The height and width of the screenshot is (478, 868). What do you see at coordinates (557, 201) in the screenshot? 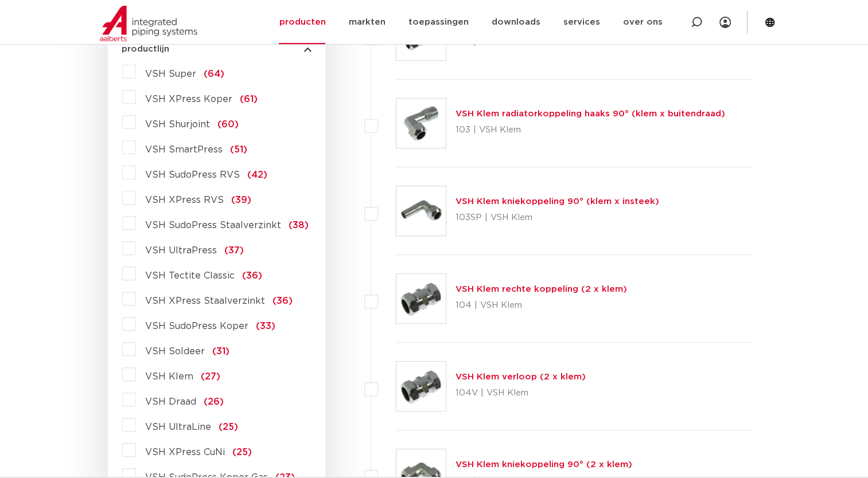
I see `a: VSH Klem kniekoppeling 90° (klem x insteek)` at bounding box center [557, 201].